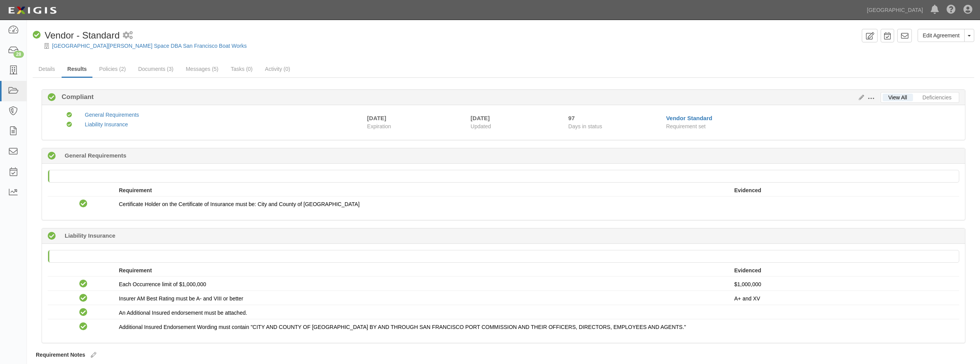  What do you see at coordinates (77, 70) in the screenshot?
I see `a: Results` at bounding box center [77, 70].